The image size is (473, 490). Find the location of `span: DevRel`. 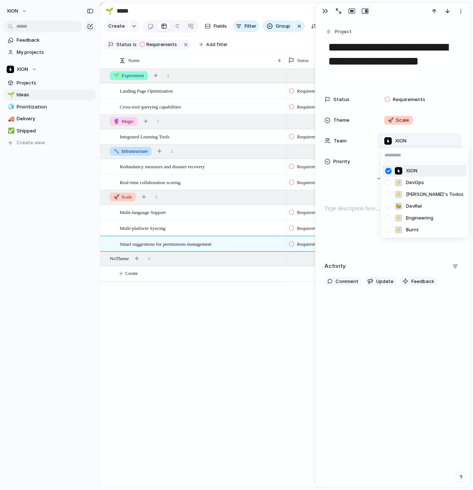

span: DevRel is located at coordinates (414, 206).